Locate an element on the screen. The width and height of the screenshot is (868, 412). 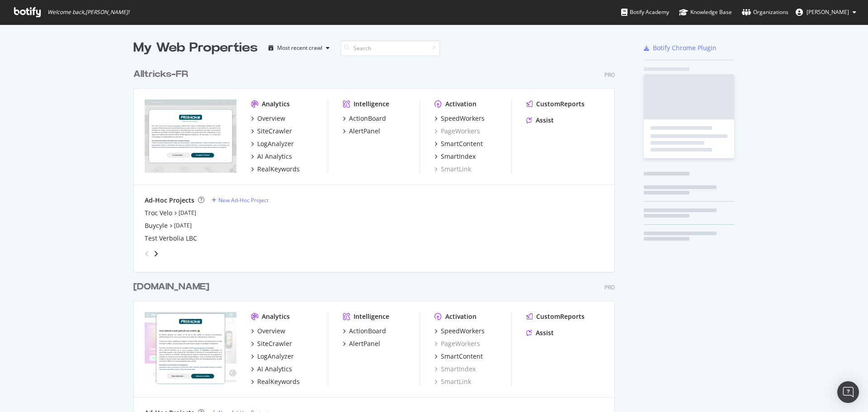
div: Most recent crawl is located at coordinates (300, 48).